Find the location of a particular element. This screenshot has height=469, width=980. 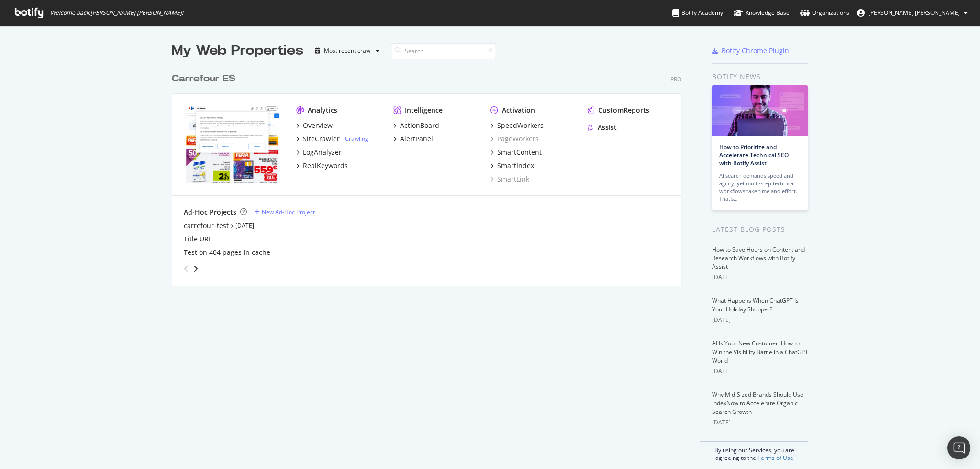

div: CustomReports is located at coordinates (623, 110).